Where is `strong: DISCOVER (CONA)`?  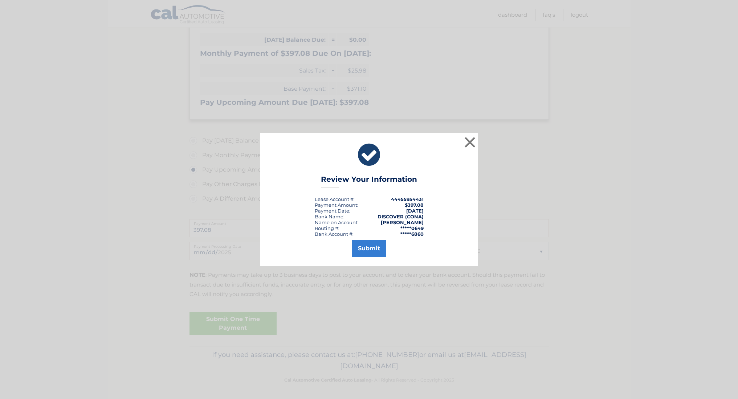 strong: DISCOVER (CONA) is located at coordinates (400, 217).